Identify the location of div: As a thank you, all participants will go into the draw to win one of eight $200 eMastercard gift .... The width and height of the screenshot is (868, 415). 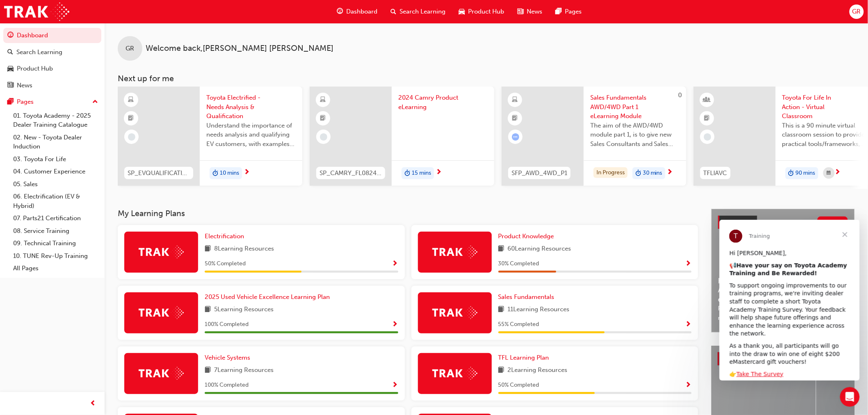
(70, 134).